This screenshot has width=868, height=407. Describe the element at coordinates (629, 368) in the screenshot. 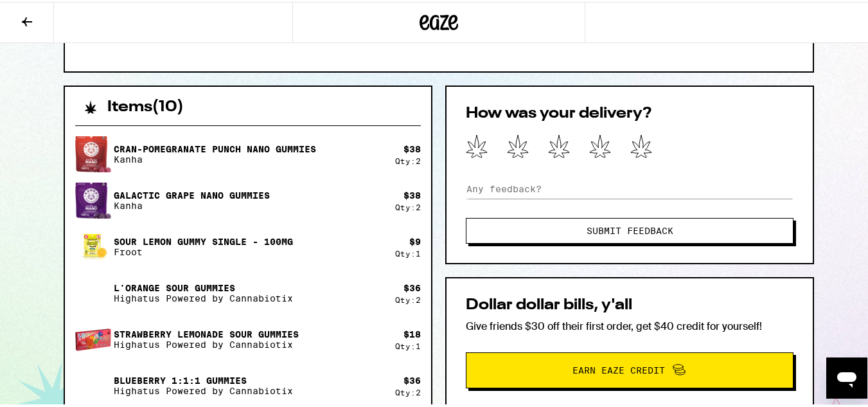

I see `button: Earn Eaze Credit` at that location.